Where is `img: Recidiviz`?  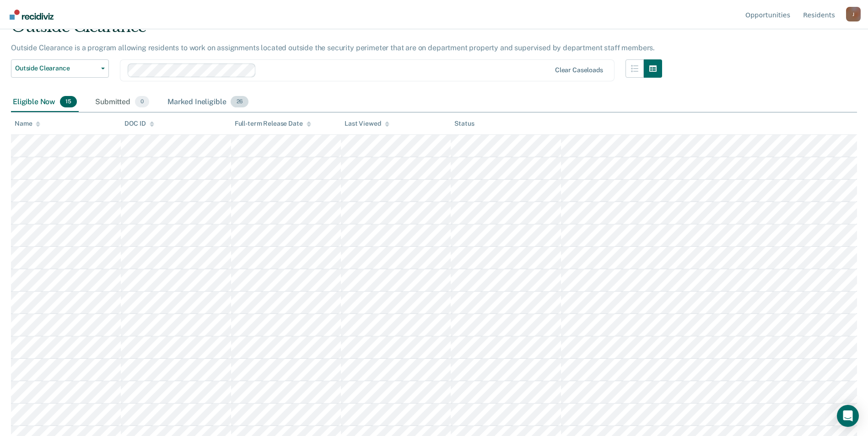
img: Recidiviz is located at coordinates (32, 15).